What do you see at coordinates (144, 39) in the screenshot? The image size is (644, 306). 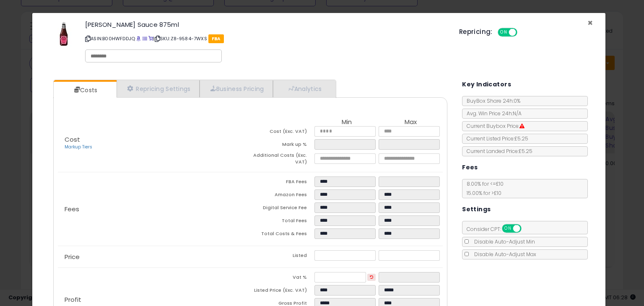 I see `a: All offer listings` at bounding box center [144, 39].